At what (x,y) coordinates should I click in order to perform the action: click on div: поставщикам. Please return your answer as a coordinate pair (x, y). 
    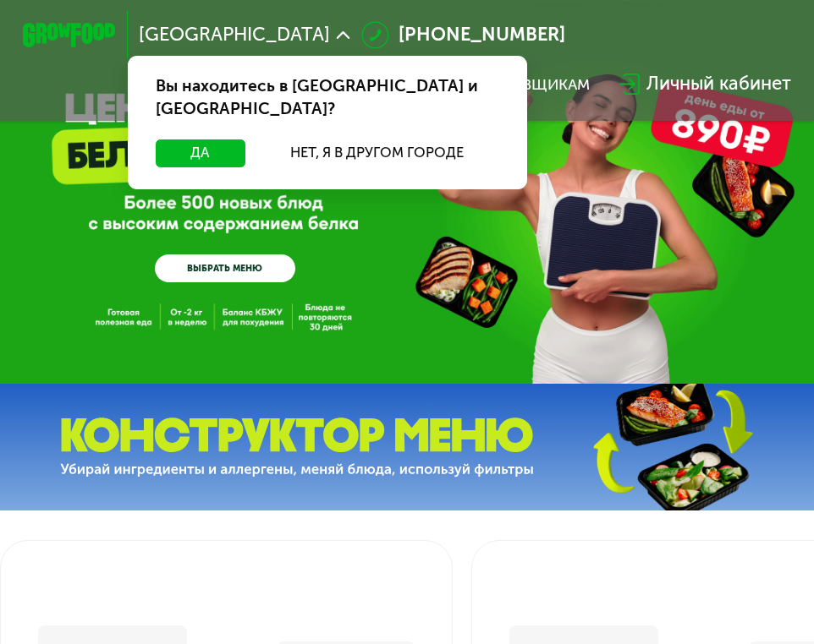
    Looking at the image, I should click on (529, 85).